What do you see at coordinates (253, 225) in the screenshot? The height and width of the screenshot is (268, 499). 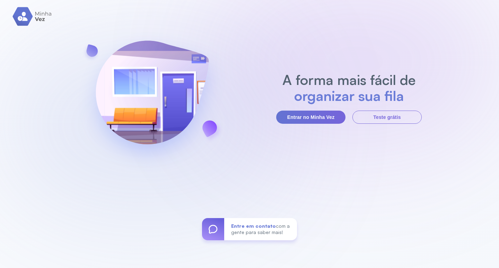 I see `span: Entre em contato` at bounding box center [253, 225].